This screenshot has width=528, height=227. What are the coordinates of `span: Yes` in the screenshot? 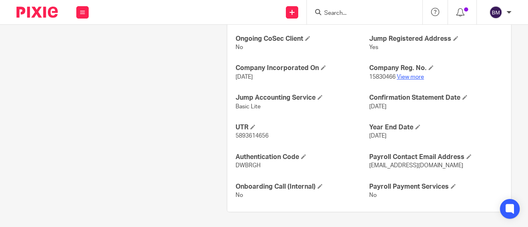 It's located at (373, 47).